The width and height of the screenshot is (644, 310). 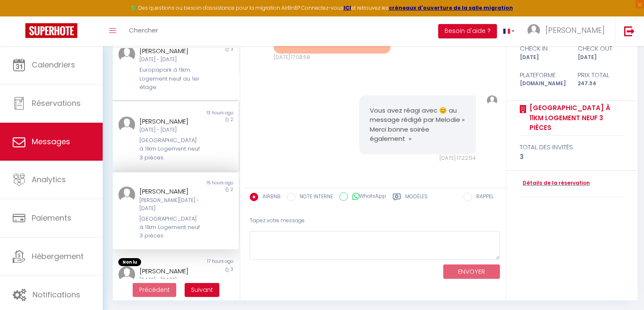 I want to click on div: 17 hours ago, so click(x=207, y=263).